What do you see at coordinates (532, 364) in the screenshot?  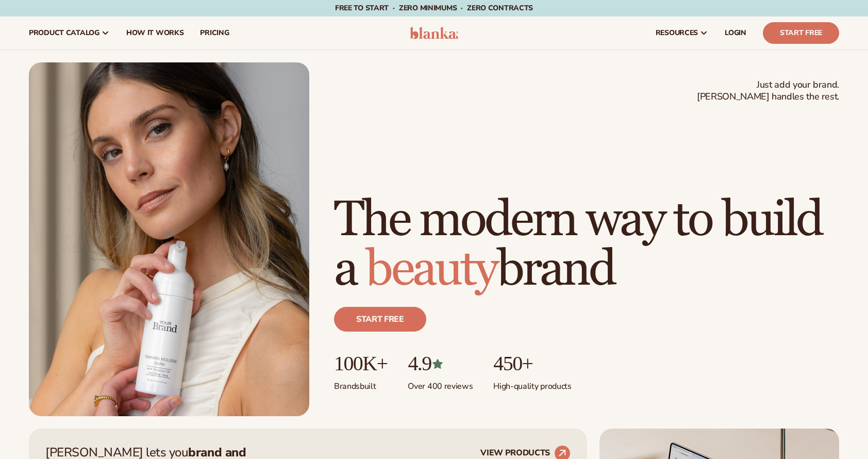 I see `p: 450+` at bounding box center [532, 364].